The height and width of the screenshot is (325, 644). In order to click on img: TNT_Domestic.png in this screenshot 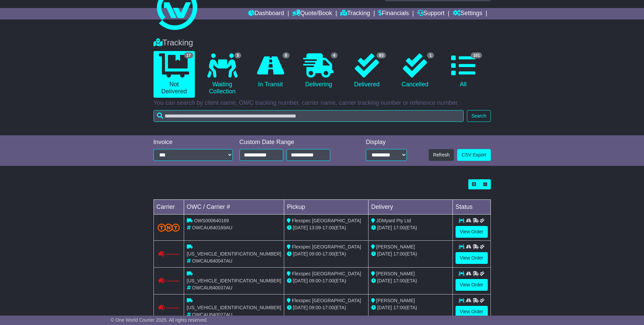, I will do `click(168, 228)`.